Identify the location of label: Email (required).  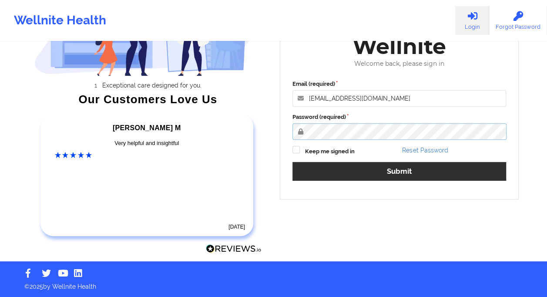
(399, 84).